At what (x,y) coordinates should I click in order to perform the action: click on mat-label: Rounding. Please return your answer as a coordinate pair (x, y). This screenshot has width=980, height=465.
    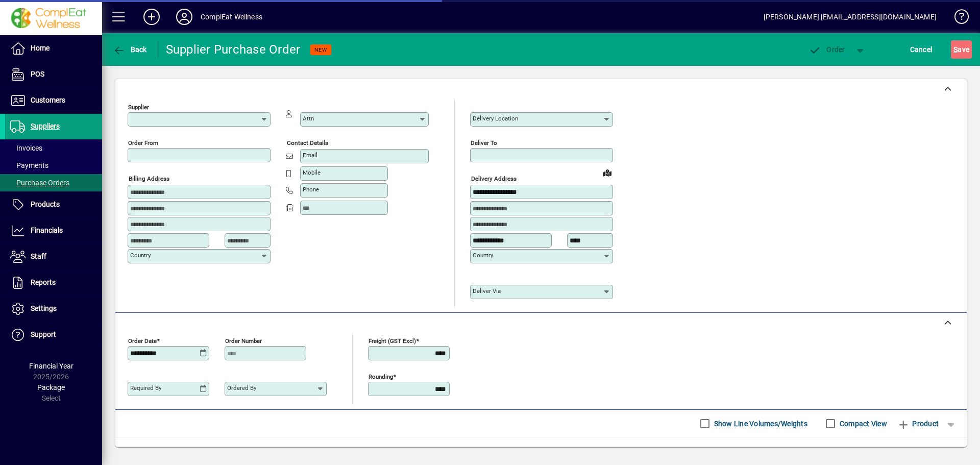
    Looking at the image, I should click on (381, 376).